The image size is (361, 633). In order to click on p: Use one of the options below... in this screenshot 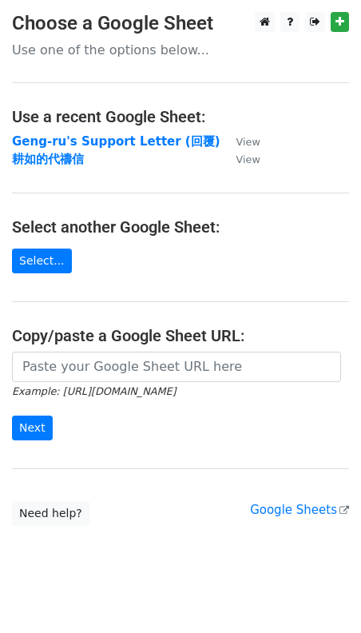, I will do `click(181, 50)`.